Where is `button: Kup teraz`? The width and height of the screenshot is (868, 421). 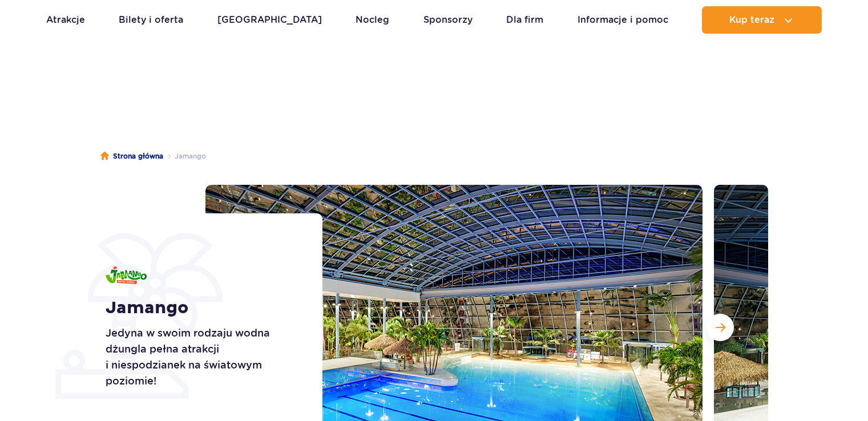 button: Kup teraz is located at coordinates (762, 20).